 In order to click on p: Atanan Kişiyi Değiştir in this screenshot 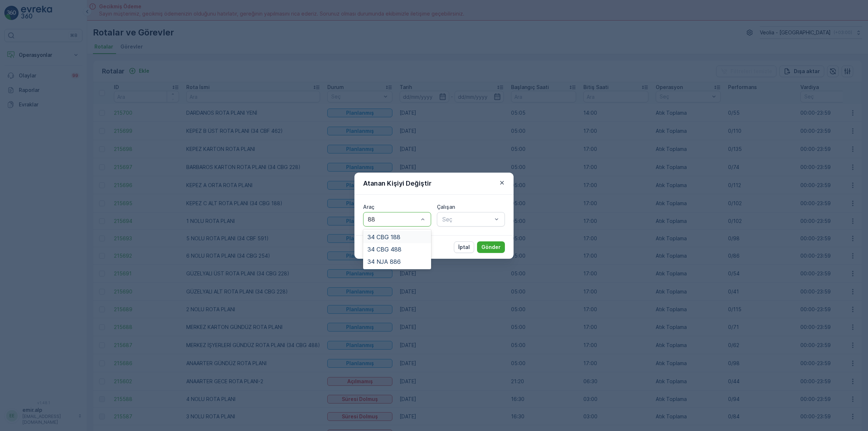, I will do `click(397, 183)`.